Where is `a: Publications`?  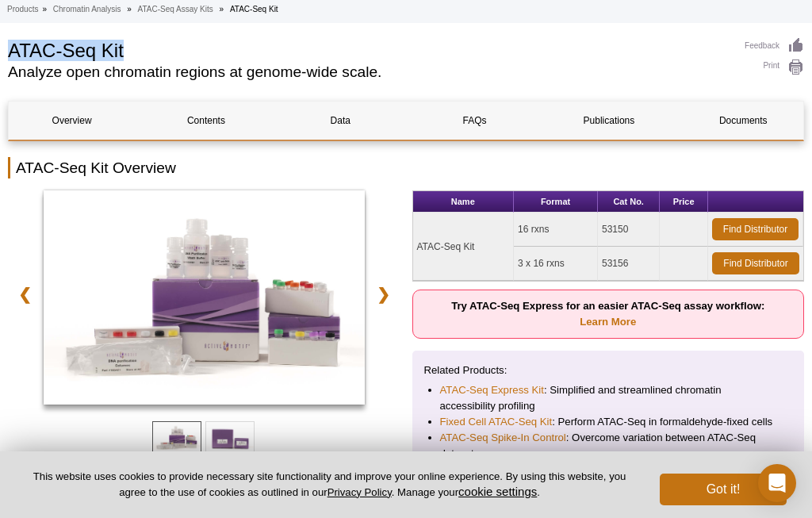
a: Publications is located at coordinates (608, 121).